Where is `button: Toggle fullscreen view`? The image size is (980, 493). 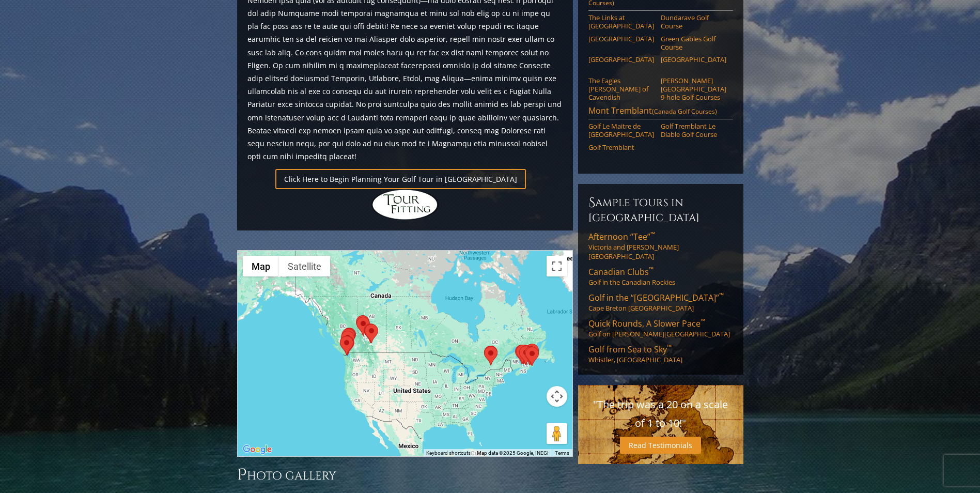
button: Toggle fullscreen view is located at coordinates (557, 266).